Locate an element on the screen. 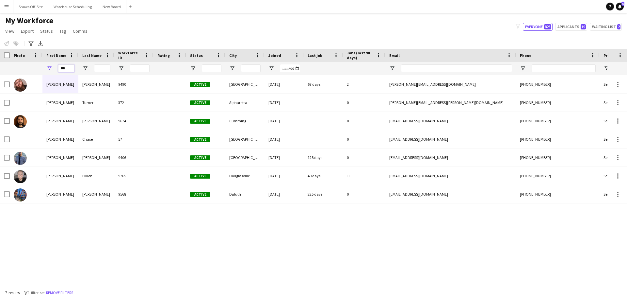  span: Export is located at coordinates (27, 31).